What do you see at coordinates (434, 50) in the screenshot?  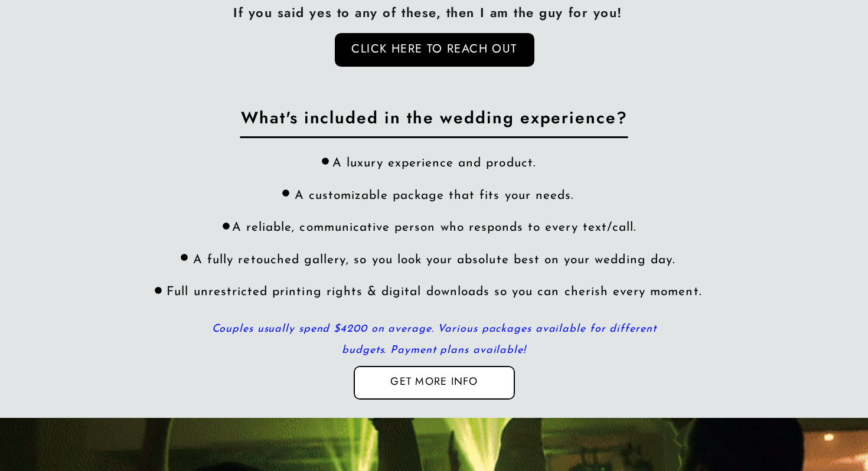 I see `nav: click here to reach out` at bounding box center [434, 50].